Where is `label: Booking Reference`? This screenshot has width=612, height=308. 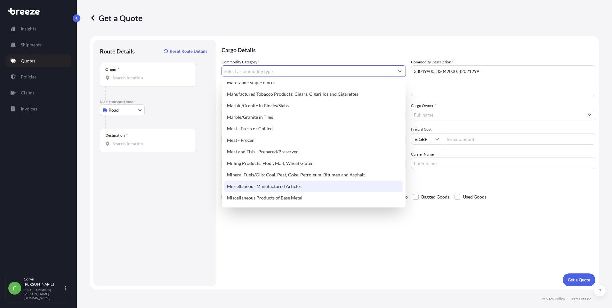
label: Booking Reference is located at coordinates (237, 154).